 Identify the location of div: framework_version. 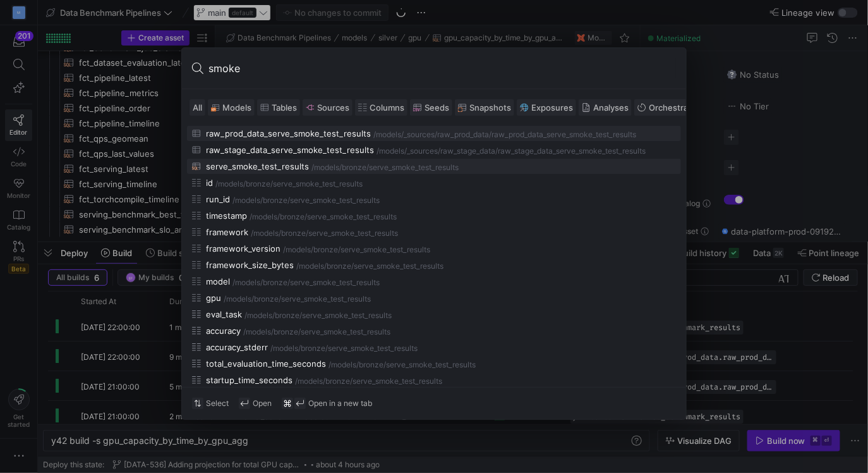
(243, 248).